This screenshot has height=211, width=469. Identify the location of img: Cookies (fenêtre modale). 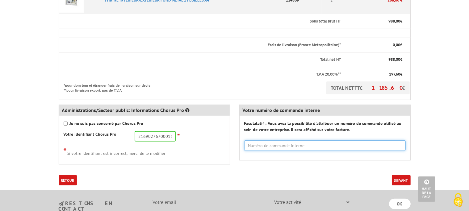
(458, 200).